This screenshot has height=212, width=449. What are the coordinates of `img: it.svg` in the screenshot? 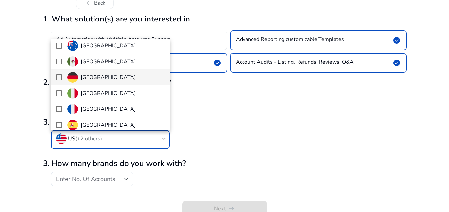 It's located at (73, 93).